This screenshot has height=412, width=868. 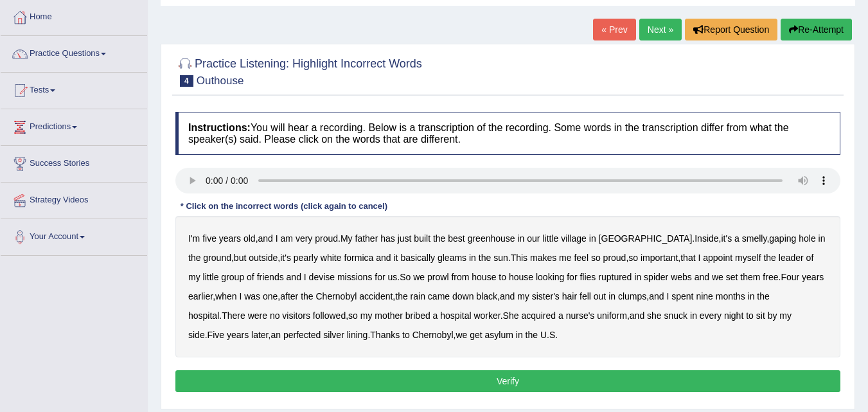 What do you see at coordinates (392, 277) in the screenshot?
I see `b: us` at bounding box center [392, 277].